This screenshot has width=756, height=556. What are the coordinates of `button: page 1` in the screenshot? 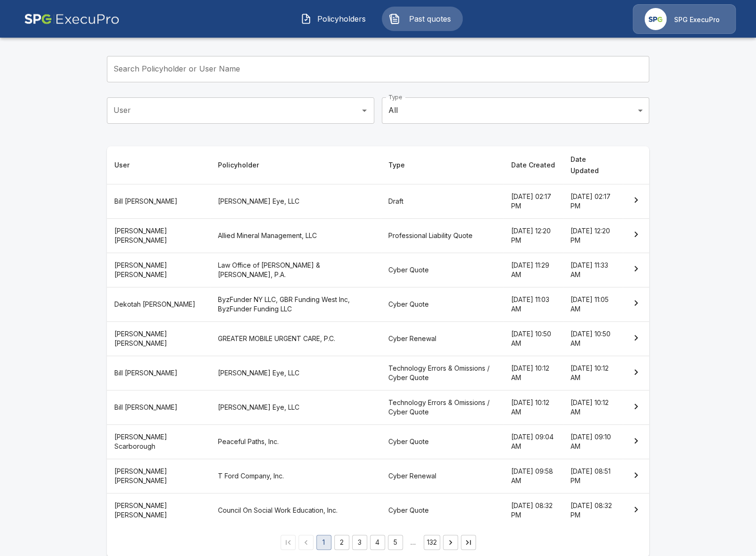 It's located at (324, 542).